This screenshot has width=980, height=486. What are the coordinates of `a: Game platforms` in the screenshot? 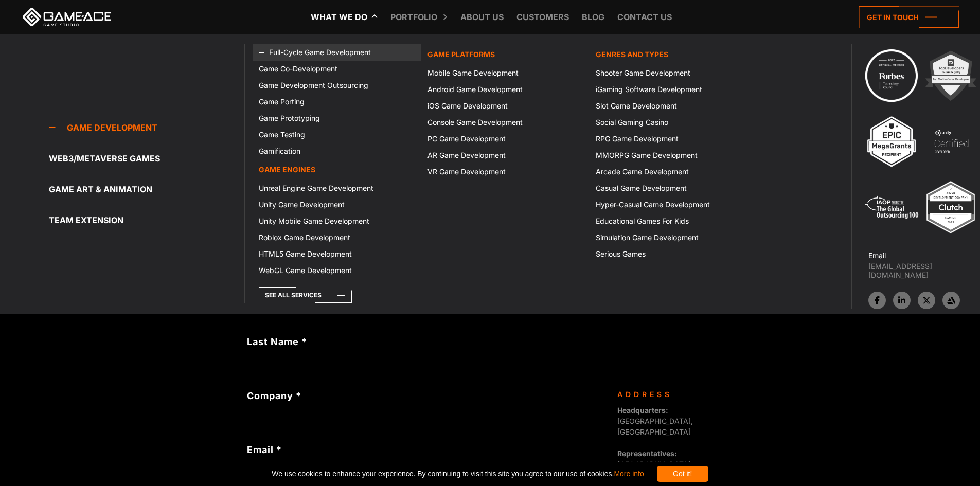 It's located at (505, 54).